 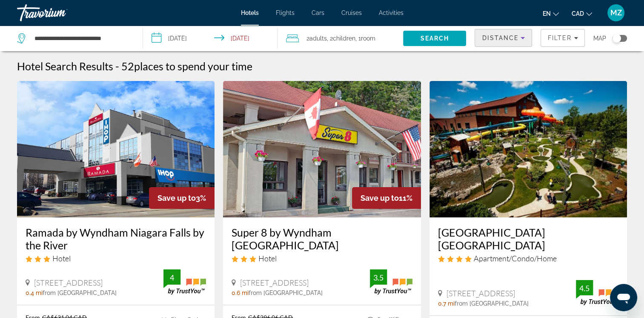 What do you see at coordinates (559, 38) in the screenshot?
I see `span: Filter` at bounding box center [559, 38].